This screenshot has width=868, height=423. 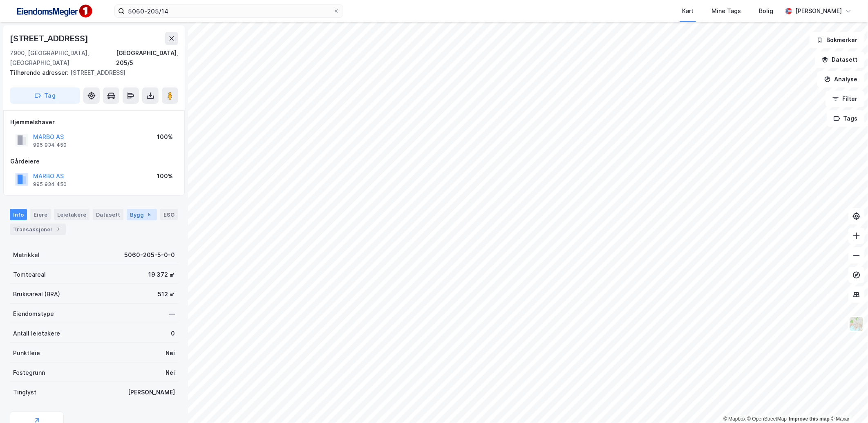 What do you see at coordinates (29, 373) in the screenshot?
I see `div: Festegrunn` at bounding box center [29, 373].